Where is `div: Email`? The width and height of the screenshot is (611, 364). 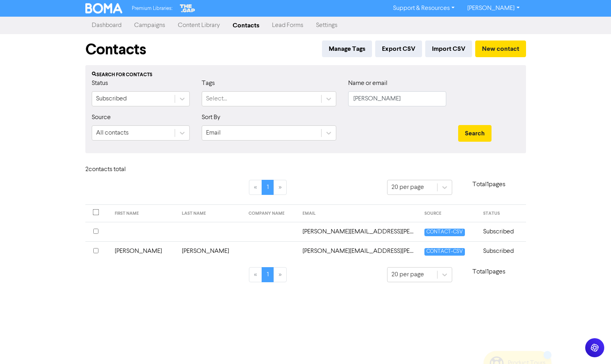
div: Email is located at coordinates (213, 133).